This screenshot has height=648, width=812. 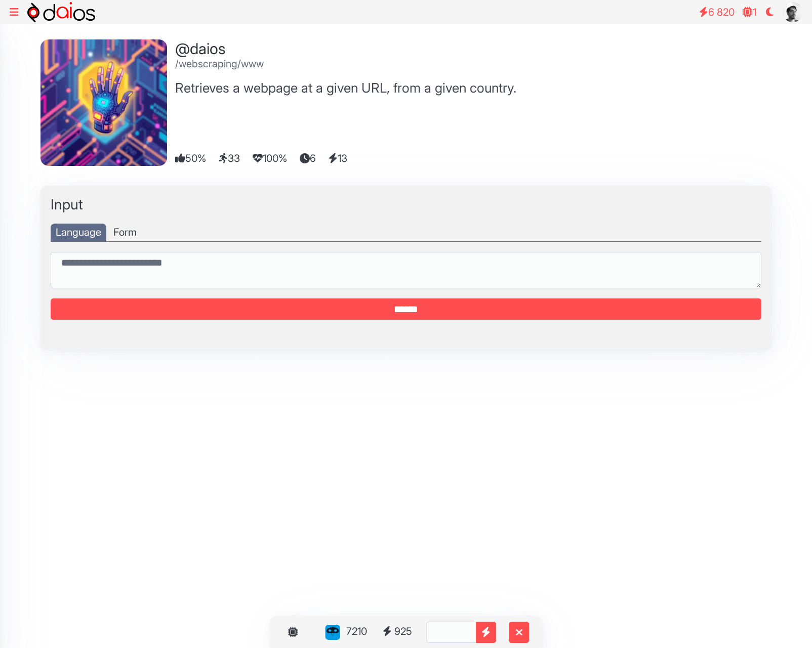 I want to click on h1: @daios, so click(x=346, y=48).